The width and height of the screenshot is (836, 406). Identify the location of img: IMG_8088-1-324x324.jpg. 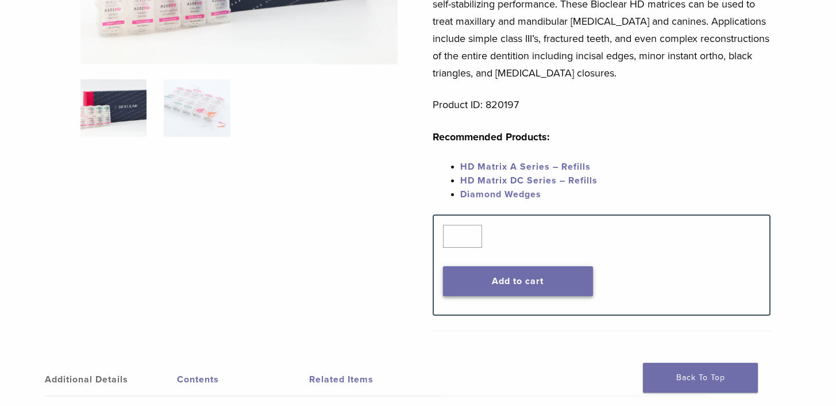
(113, 108).